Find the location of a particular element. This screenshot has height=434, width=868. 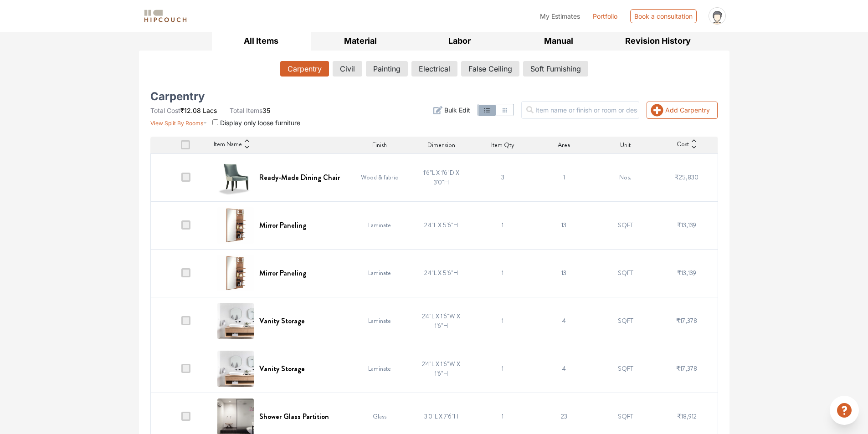

button: Civil is located at coordinates (347, 69).